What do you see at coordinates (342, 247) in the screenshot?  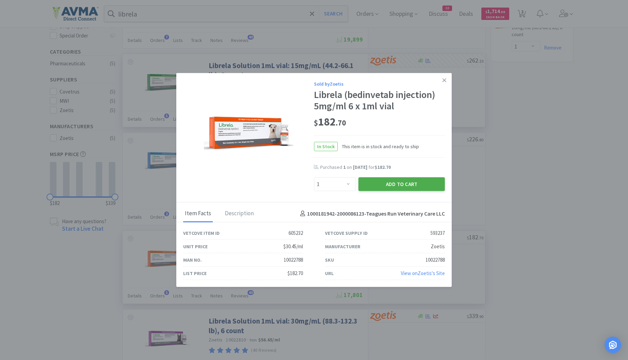 I see `div: Manufacturer` at bounding box center [342, 247].